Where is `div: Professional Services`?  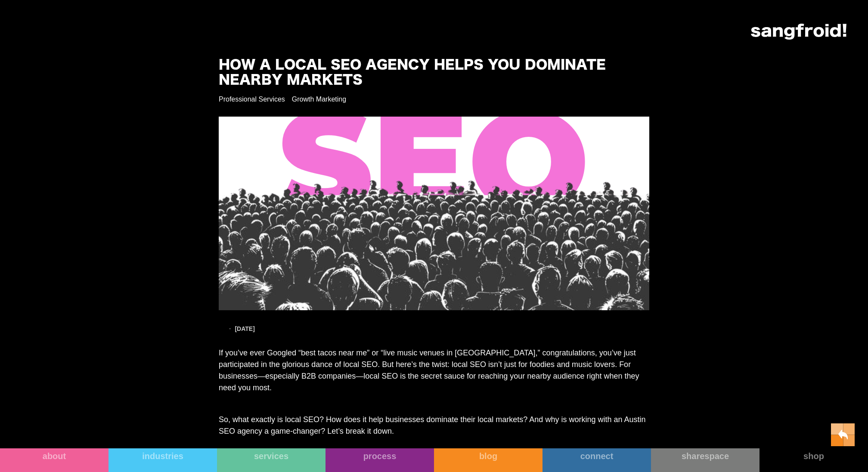 div: Professional Services is located at coordinates (252, 100).